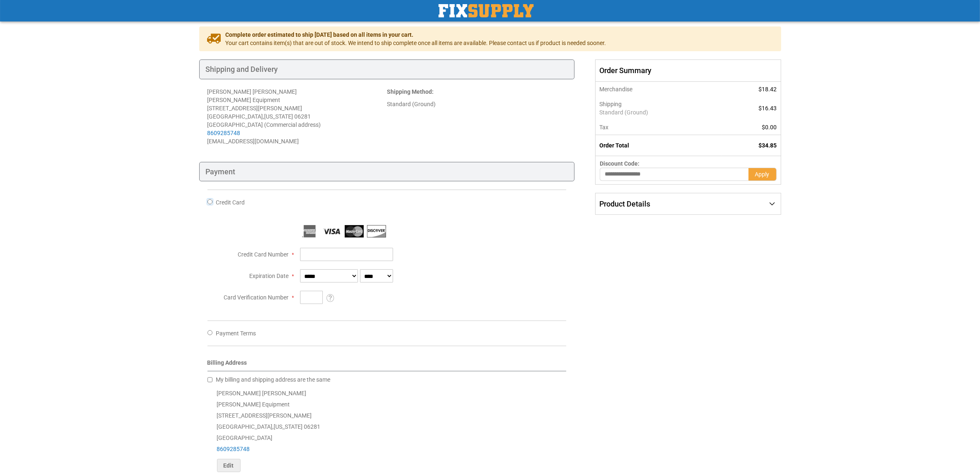 The height and width of the screenshot is (475, 980). What do you see at coordinates (770, 128) in the screenshot?
I see `span: $0.00` at bounding box center [770, 128].